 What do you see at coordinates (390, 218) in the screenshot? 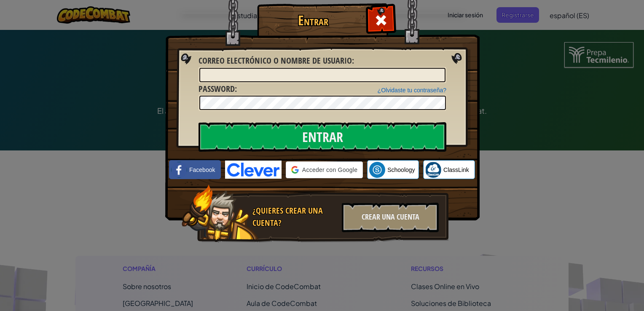
I see `div: Crear una cuenta` at bounding box center [390, 218].